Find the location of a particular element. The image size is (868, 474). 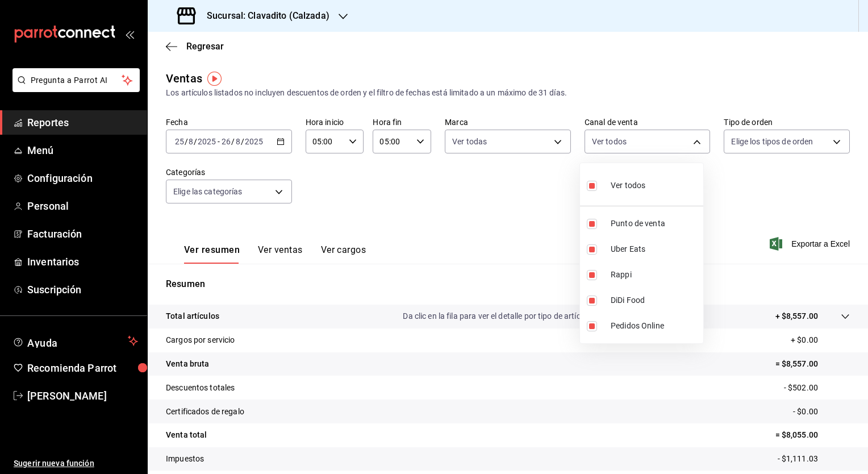

img: Tooltip marker is located at coordinates (214, 78).